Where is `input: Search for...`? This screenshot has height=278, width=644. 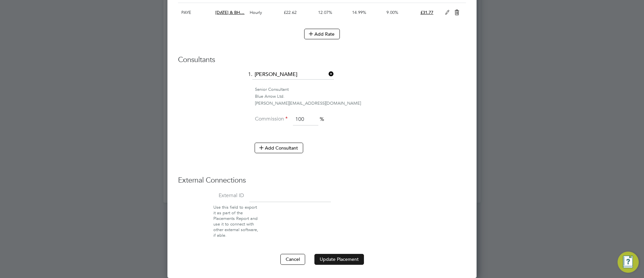 input: Search for... is located at coordinates (293, 75).